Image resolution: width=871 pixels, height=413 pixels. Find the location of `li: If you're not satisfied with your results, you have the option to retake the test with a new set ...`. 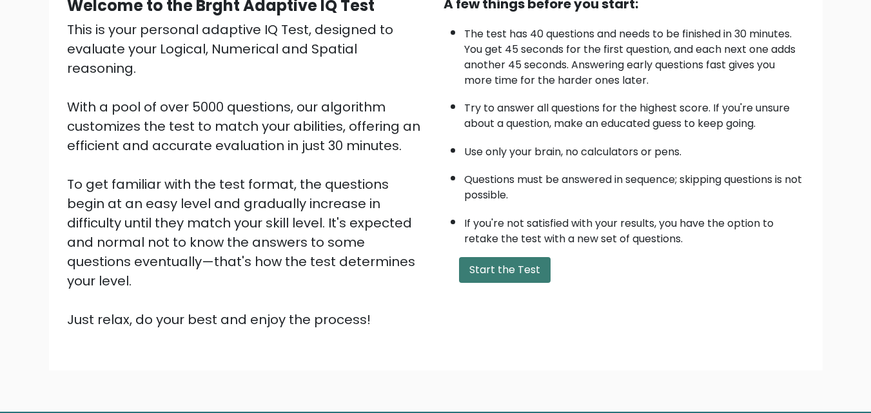

li: If you're not satisfied with your results, you have the option to retake the test with a new set ... is located at coordinates (635, 228).